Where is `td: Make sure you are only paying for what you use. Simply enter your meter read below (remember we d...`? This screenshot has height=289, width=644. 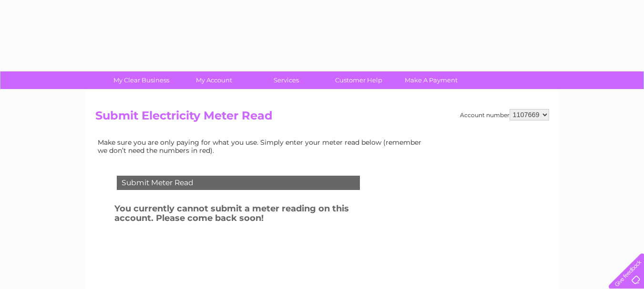
td: Make sure you are only paying for what you use. Simply enter your meter read below (remember we d... is located at coordinates (262, 146).